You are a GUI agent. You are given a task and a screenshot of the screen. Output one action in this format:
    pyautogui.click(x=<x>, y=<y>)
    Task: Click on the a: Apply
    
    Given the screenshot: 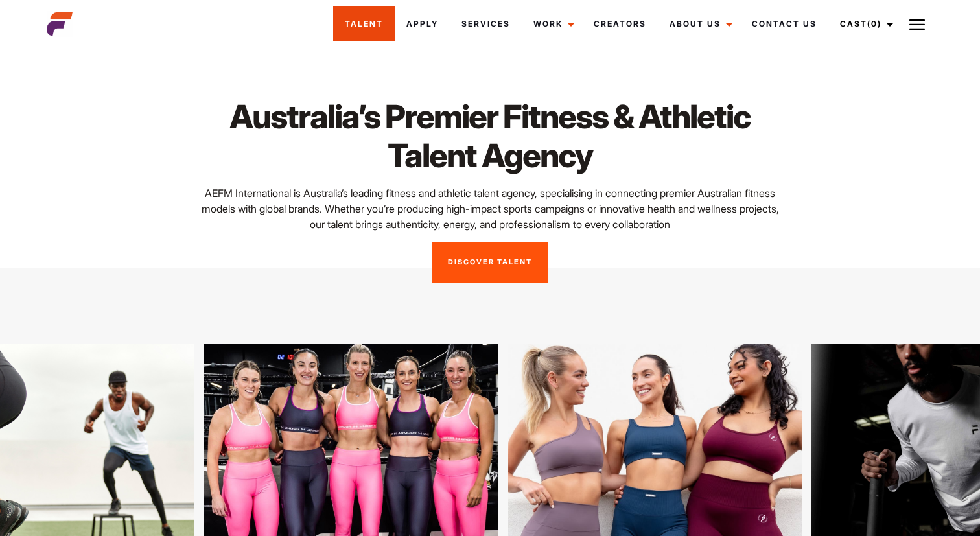 What is the action you would take?
    pyautogui.click(x=422, y=24)
    